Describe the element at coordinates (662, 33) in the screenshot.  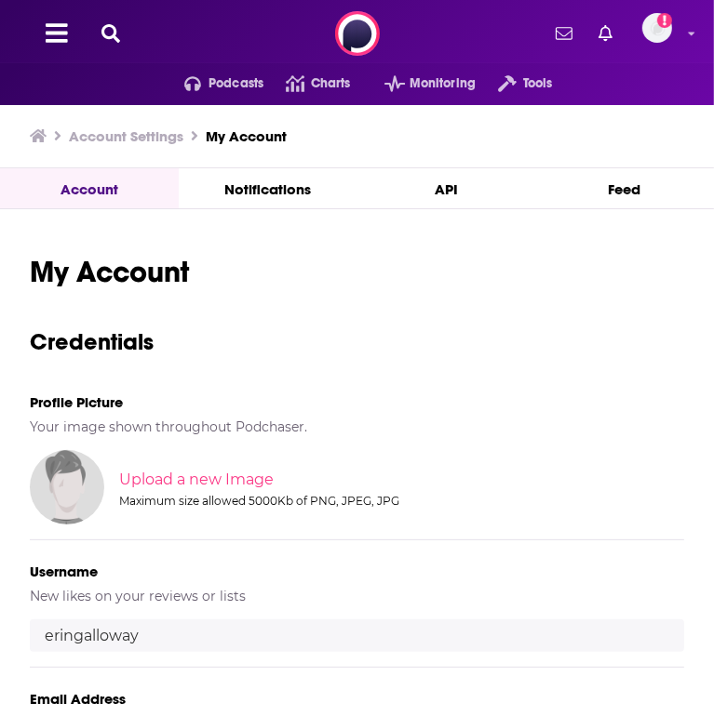
I see `a: Logged in as eringalloway` at that location.